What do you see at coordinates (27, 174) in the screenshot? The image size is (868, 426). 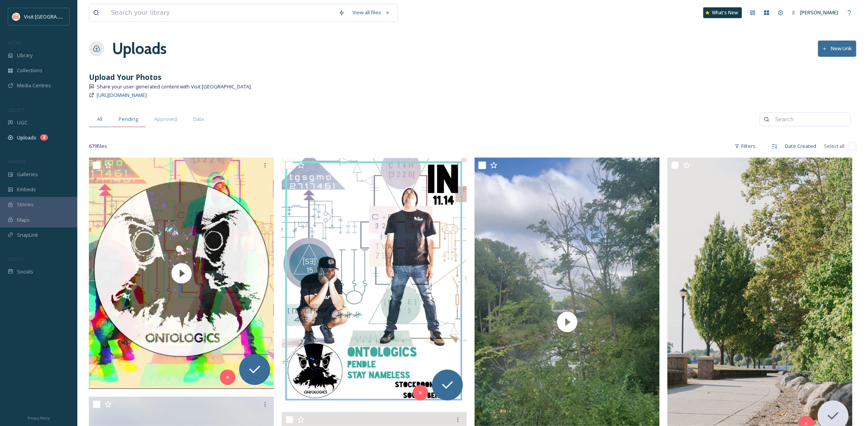 I see `span: Galleries` at bounding box center [27, 174].